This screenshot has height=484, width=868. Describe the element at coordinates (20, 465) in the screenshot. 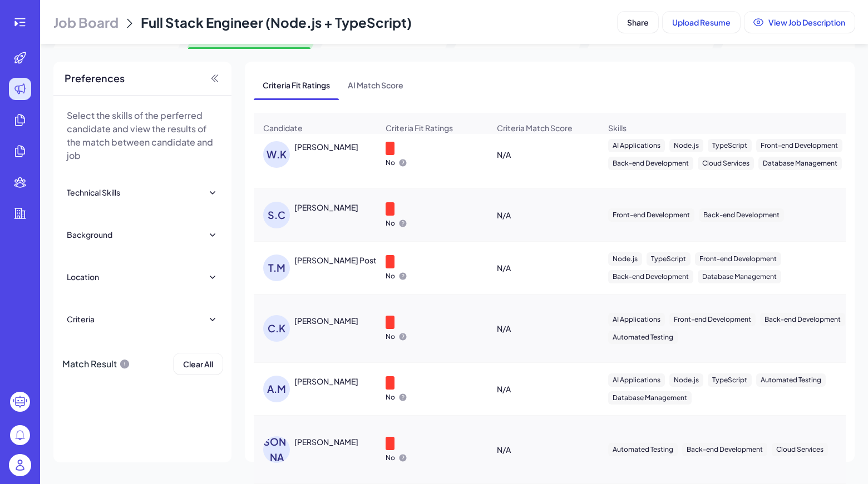

I see `img: user_logo.png` at that location.